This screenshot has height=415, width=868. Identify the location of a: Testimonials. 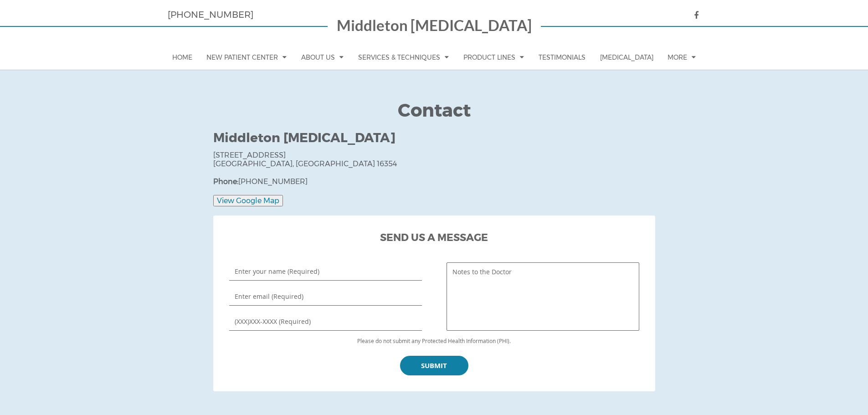
(562, 58).